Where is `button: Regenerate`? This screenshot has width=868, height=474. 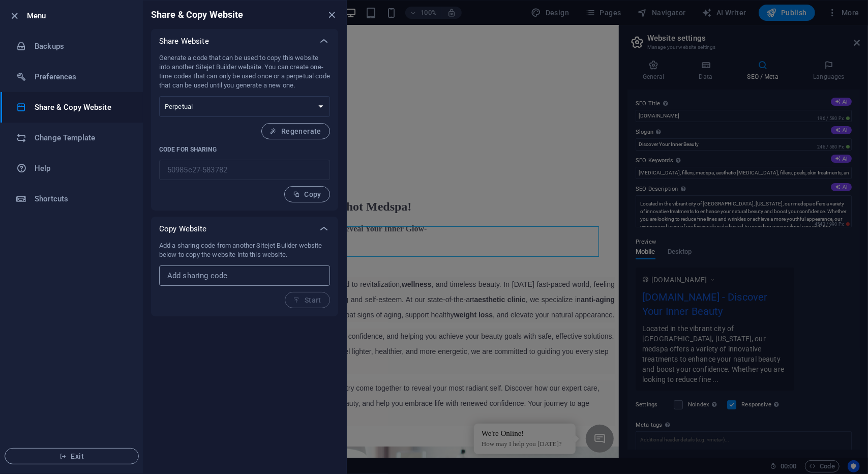
button: Regenerate is located at coordinates (295, 131).